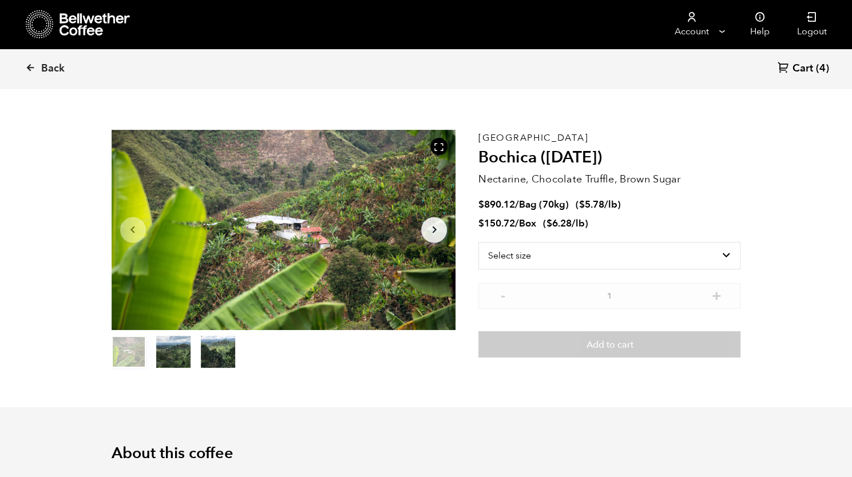  Describe the element at coordinates (543, 204) in the screenshot. I see `span: Bag (70kg)` at that location.